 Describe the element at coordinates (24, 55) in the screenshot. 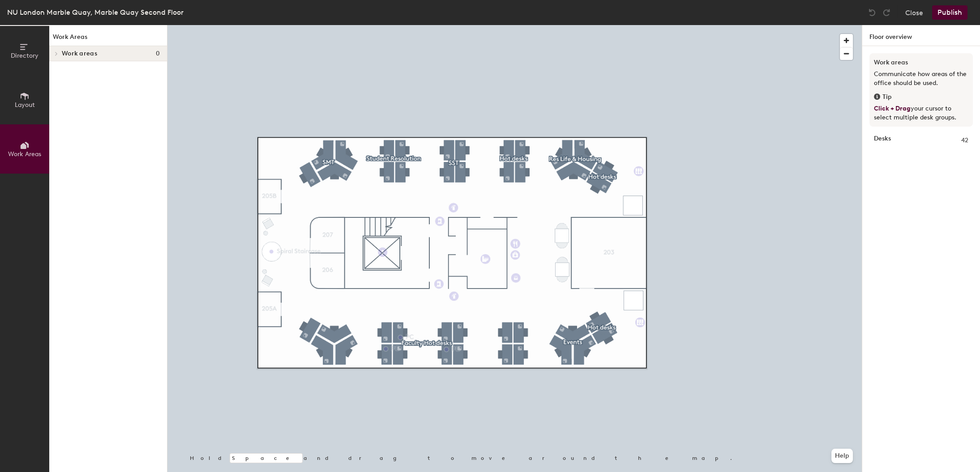

I see `span: Directory` at that location.